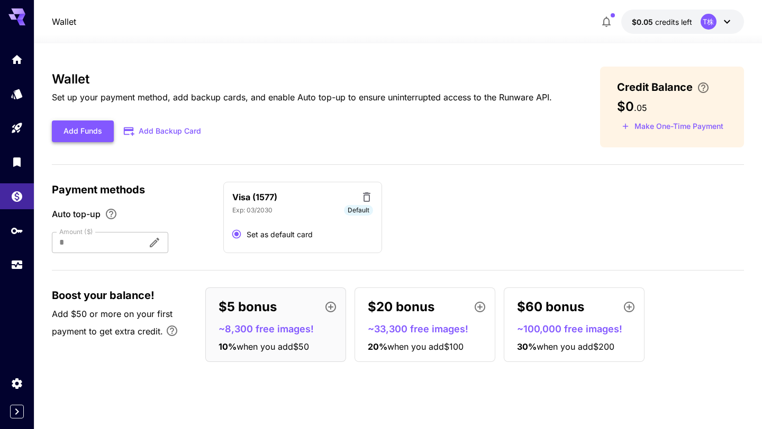  What do you see at coordinates (17, 412) in the screenshot?
I see `button: Expand sidebar` at bounding box center [17, 412].